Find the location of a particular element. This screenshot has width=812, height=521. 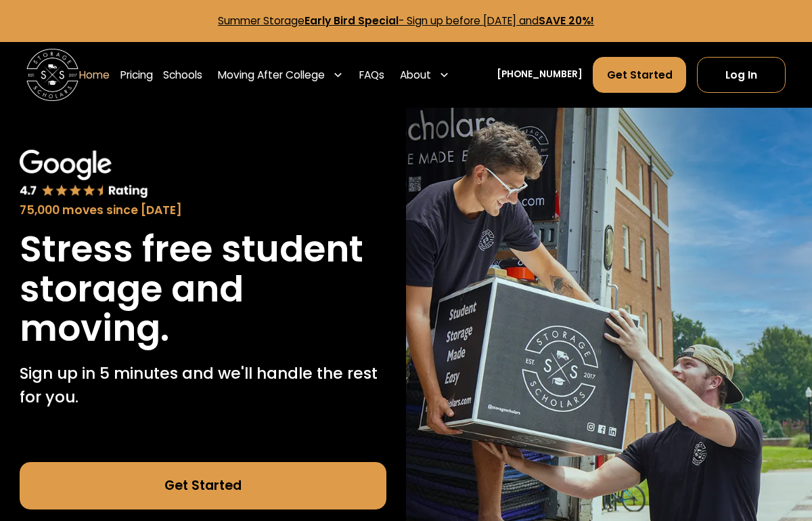

strong: SAVE 20%! is located at coordinates (566, 20).